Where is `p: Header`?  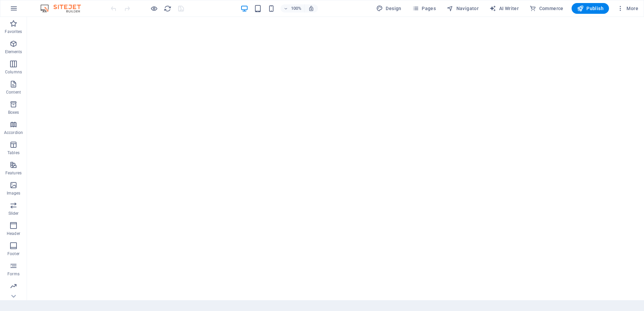 p: Header is located at coordinates (14, 234).